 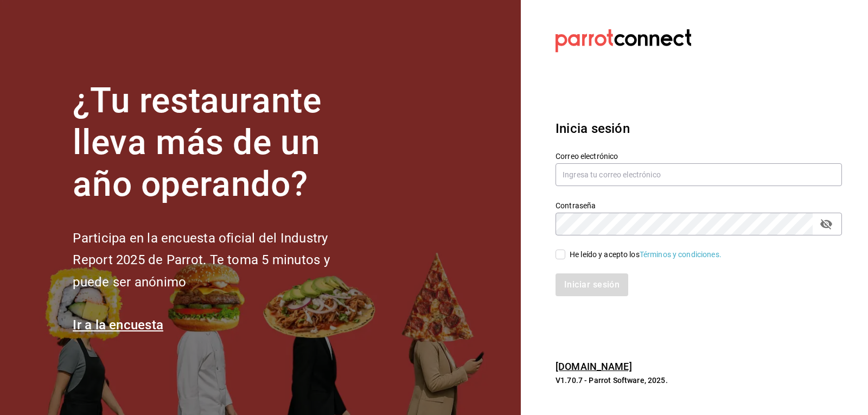 I want to click on label: Correo electrónico, so click(x=699, y=156).